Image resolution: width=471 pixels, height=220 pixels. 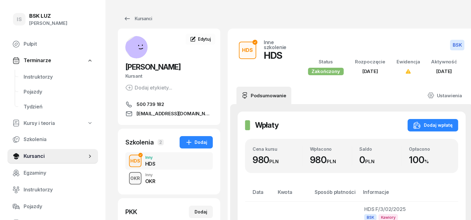 I want to click on span: 2, so click(x=161, y=142).